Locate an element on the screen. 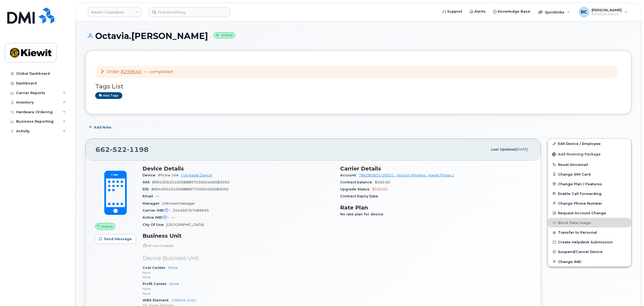  span: Email is located at coordinates (149, 196).